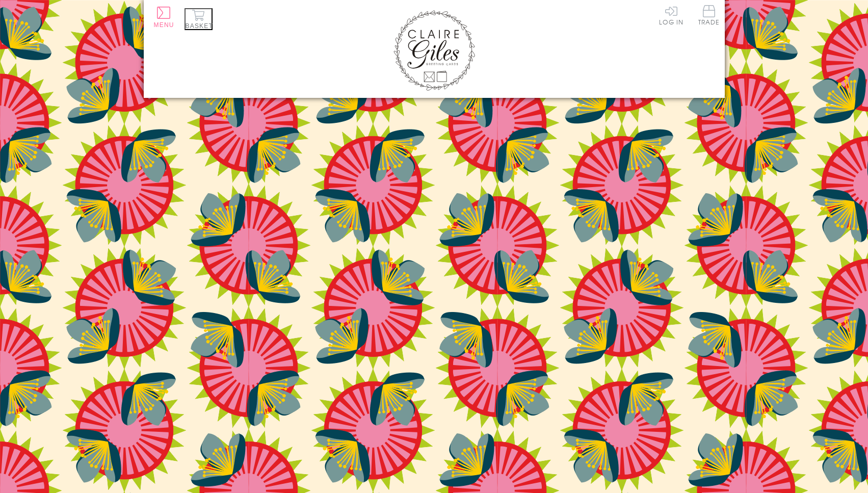 The width and height of the screenshot is (868, 493). What do you see at coordinates (434, 50) in the screenshot?
I see `img: Claire Giles Greetings Cards` at bounding box center [434, 50].